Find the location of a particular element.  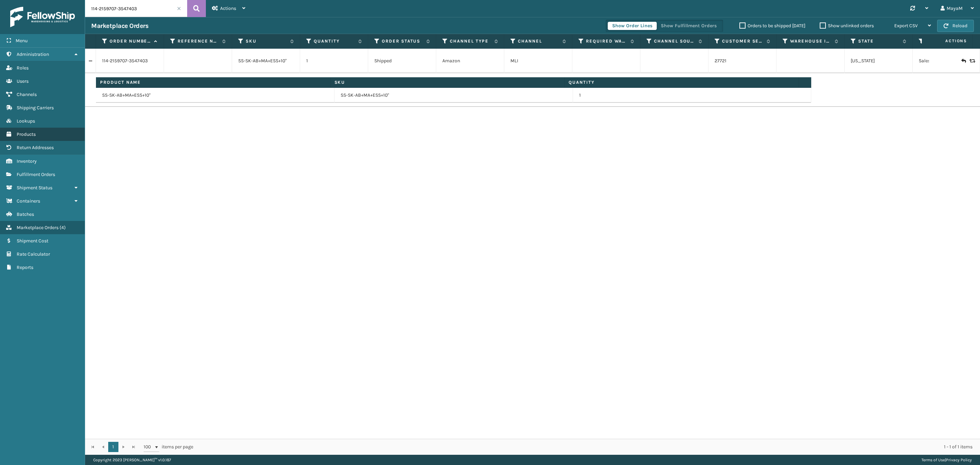

label: Warehouse Information is located at coordinates (810, 41).